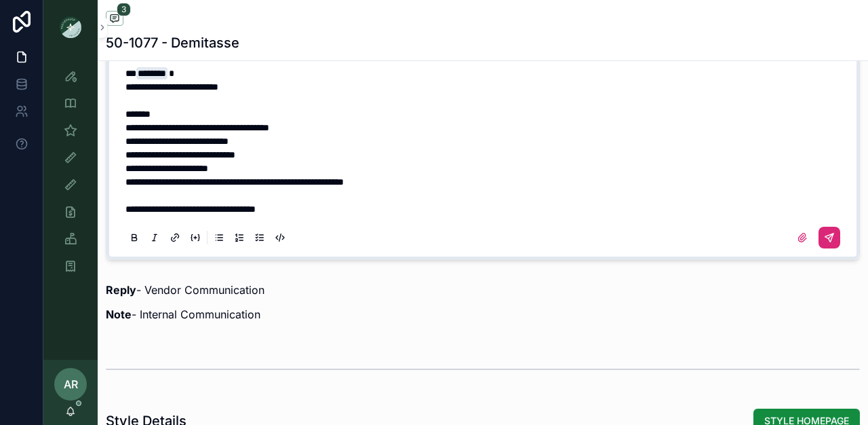 Image resolution: width=868 pixels, height=425 pixels. What do you see at coordinates (483, 290) in the screenshot?
I see `p: - Vendor Communication` at bounding box center [483, 290].